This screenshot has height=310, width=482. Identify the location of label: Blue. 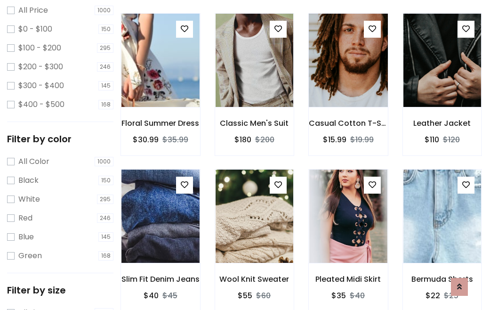
(26, 237).